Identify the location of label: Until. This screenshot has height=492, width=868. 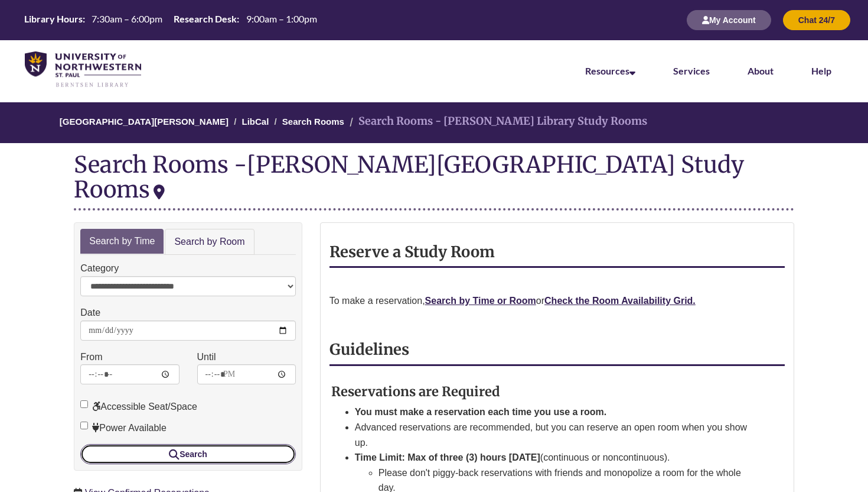
(207, 357).